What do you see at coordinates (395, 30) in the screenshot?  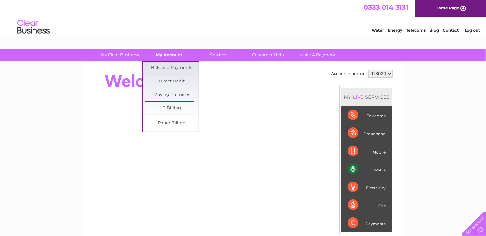 I see `a: Energy` at bounding box center [395, 30].